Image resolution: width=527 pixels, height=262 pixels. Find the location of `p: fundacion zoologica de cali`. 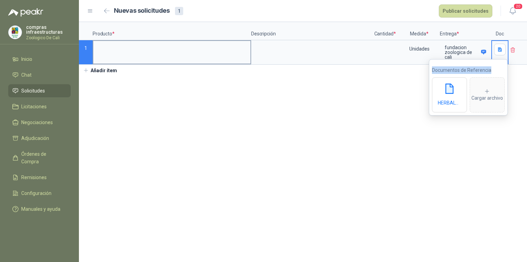

p: fundacion zoologica de cali is located at coordinates (462, 52).